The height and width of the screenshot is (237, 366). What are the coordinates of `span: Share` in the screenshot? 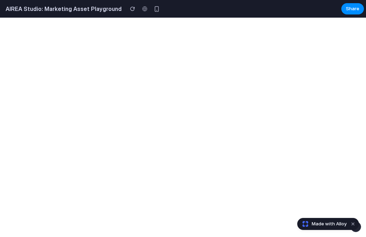 It's located at (353, 9).